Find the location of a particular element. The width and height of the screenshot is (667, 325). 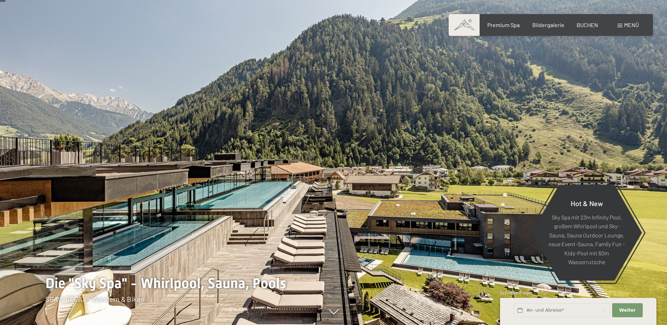

span: Bildergalerie is located at coordinates (548, 25).